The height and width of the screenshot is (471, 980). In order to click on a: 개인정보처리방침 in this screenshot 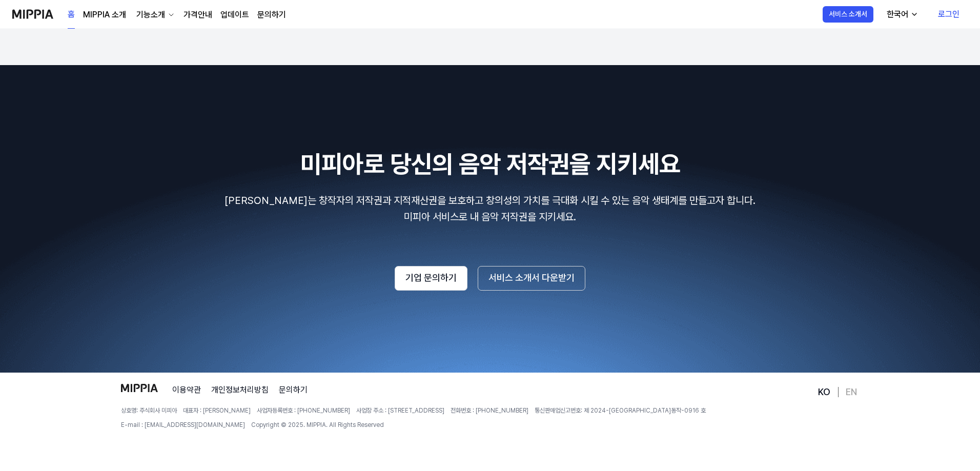, I will do `click(240, 390)`.